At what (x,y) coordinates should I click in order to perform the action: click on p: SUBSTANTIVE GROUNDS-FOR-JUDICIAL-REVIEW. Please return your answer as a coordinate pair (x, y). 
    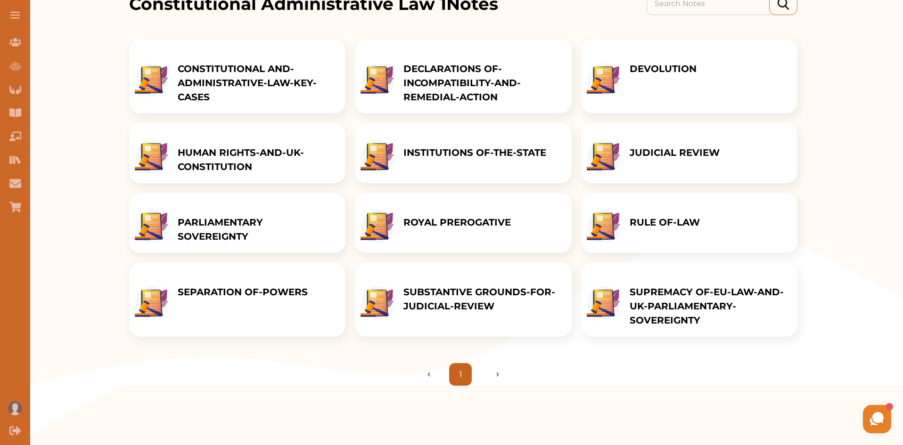
    Looking at the image, I should click on (482, 299).